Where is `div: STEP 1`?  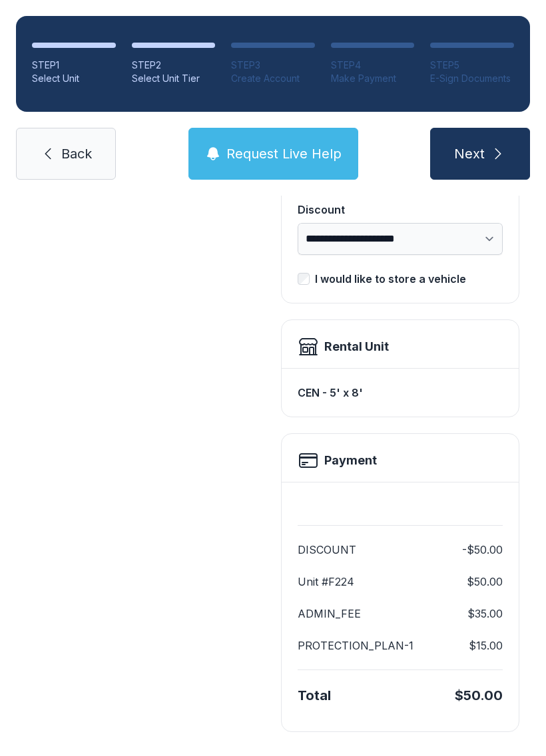
div: STEP 1 is located at coordinates (74, 65).